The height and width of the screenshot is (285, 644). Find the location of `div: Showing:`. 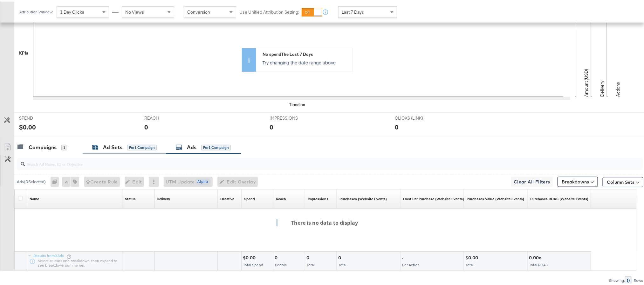

div: Showing: is located at coordinates (617, 279).